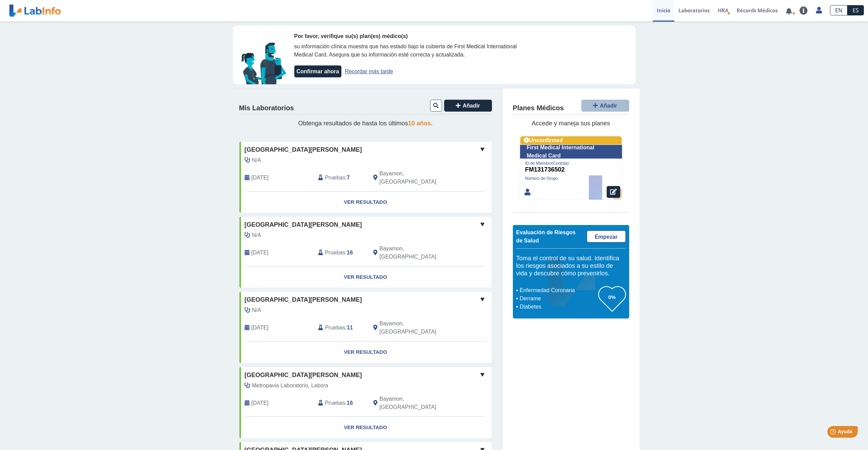  Describe the element at coordinates (723, 10) in the screenshot. I see `span: HRA` at that location.